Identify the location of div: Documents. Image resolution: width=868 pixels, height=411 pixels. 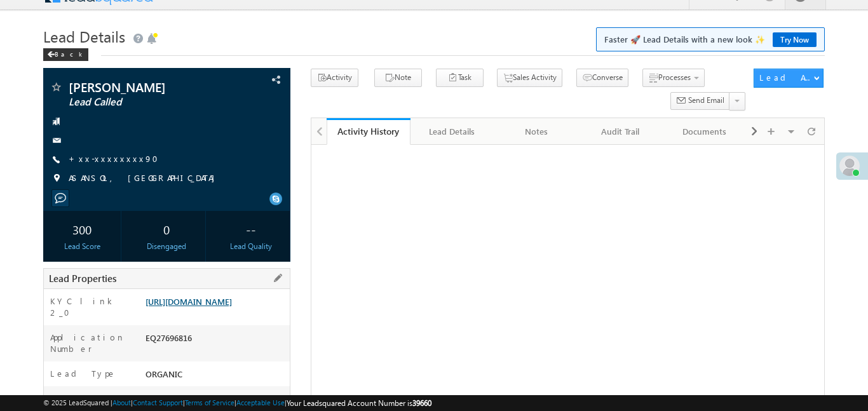
(704, 131).